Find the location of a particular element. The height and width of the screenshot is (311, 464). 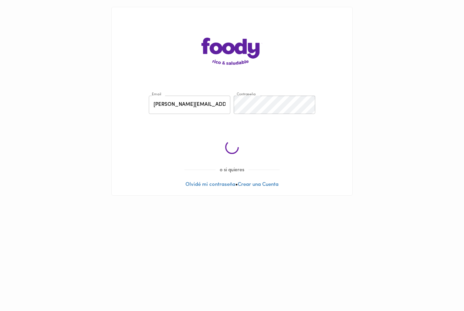

a: Crear una Cuenta is located at coordinates (258, 185).